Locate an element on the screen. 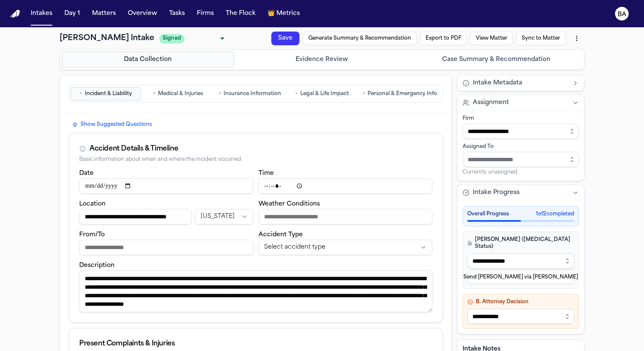  label: Date is located at coordinates (86, 173).